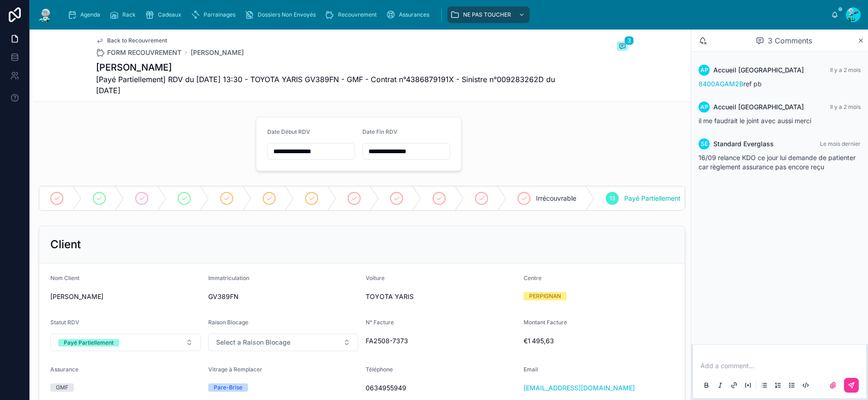 The image size is (868, 400). What do you see at coordinates (229, 278) in the screenshot?
I see `span: Immatriculation` at bounding box center [229, 278].